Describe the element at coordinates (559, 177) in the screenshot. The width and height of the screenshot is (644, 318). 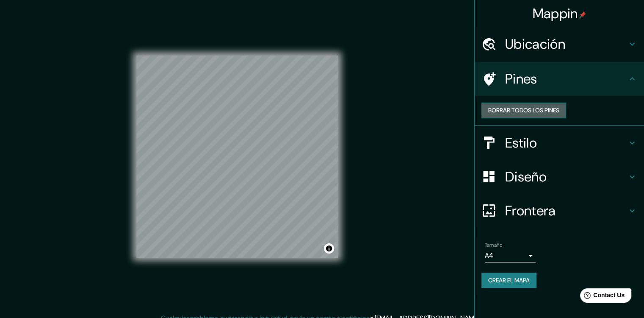
I see `div: Diseño` at that location.